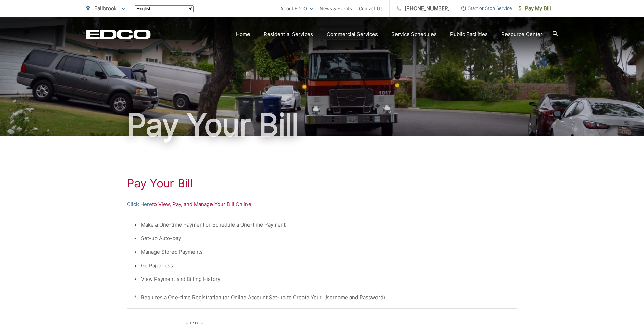 This screenshot has height=324, width=644. Describe the element at coordinates (322, 297) in the screenshot. I see `p: * Requires a One-time Registration (or Online Account Set-up to Create Your Username and Password)` at that location.